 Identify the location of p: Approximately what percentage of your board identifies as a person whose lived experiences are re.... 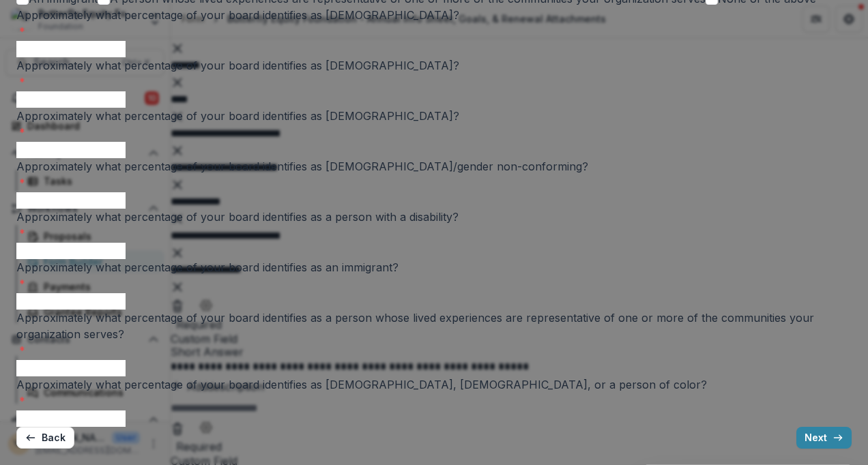
(434, 326).